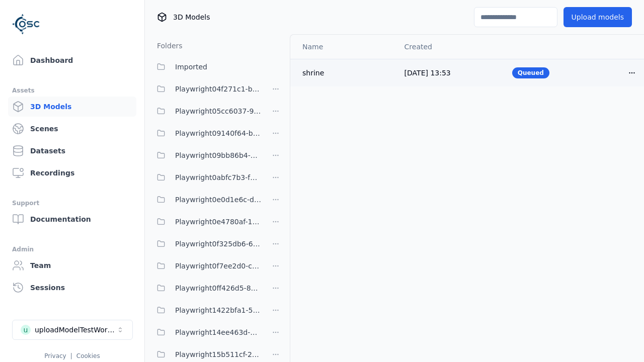 This screenshot has width=644, height=362. What do you see at coordinates (72, 91) in the screenshot?
I see `div: Assets` at bounding box center [72, 91].